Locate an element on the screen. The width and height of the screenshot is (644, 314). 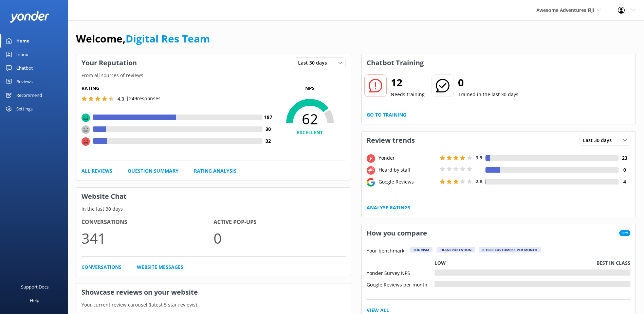
div: Google Reviews is located at coordinates (407, 182).